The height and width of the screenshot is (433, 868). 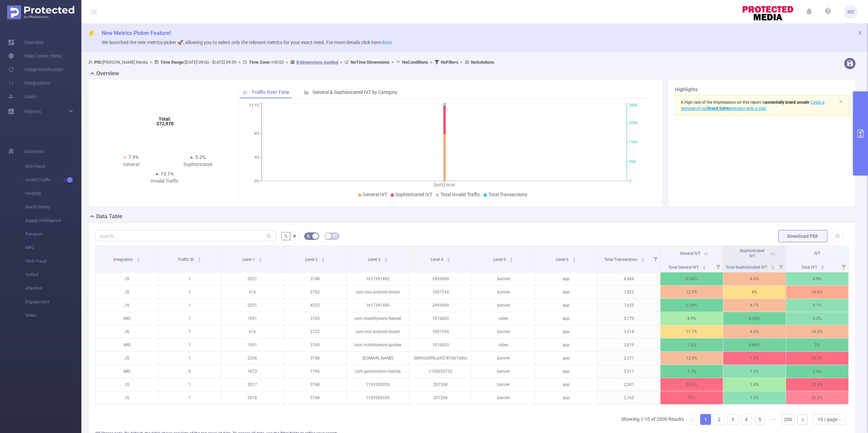 I want to click on p: 3743, so click(x=315, y=318).